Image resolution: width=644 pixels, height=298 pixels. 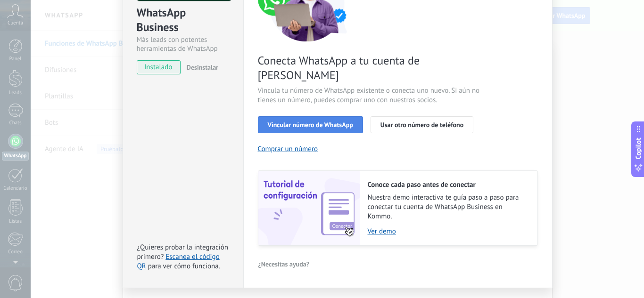 I want to click on span: Desinstalar, so click(x=202, y=67).